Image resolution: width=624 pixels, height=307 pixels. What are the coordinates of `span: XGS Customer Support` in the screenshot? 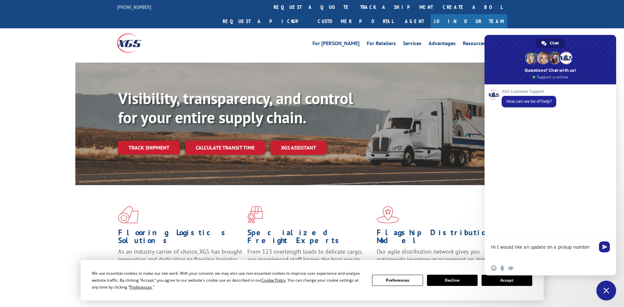 It's located at (529, 91).